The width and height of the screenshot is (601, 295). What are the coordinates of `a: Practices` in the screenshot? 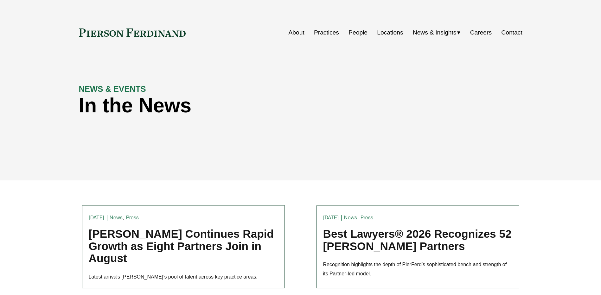 It's located at (326, 33).